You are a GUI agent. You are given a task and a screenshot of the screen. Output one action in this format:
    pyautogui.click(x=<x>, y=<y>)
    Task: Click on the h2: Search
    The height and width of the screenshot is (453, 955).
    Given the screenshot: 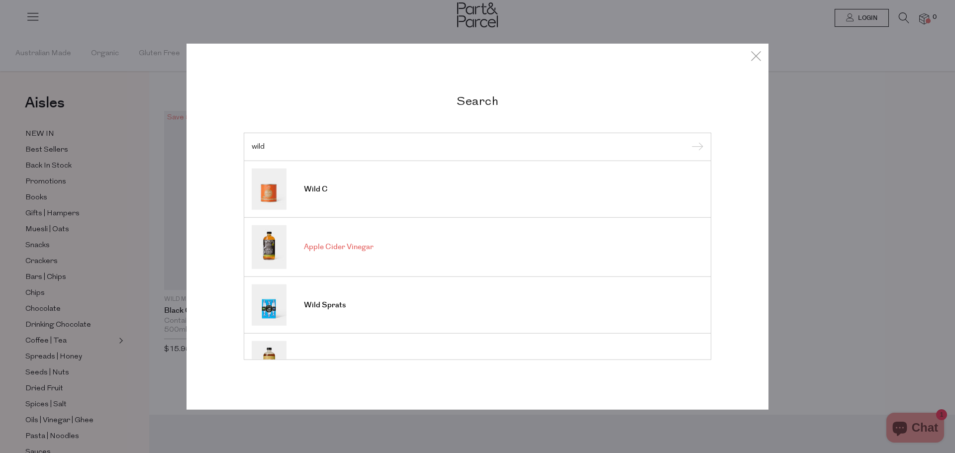 What is the action you would take?
    pyautogui.click(x=477, y=100)
    